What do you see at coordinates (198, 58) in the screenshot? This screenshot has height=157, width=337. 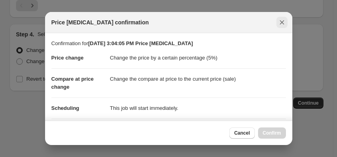 I see `dd: Change the price by a certain percentage (5%)` at bounding box center [198, 58].